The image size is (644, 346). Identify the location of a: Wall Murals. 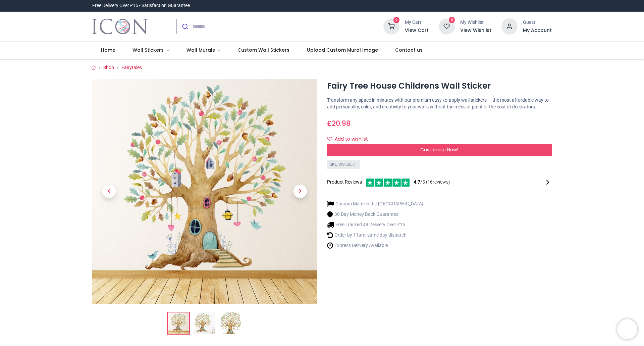
(203, 50).